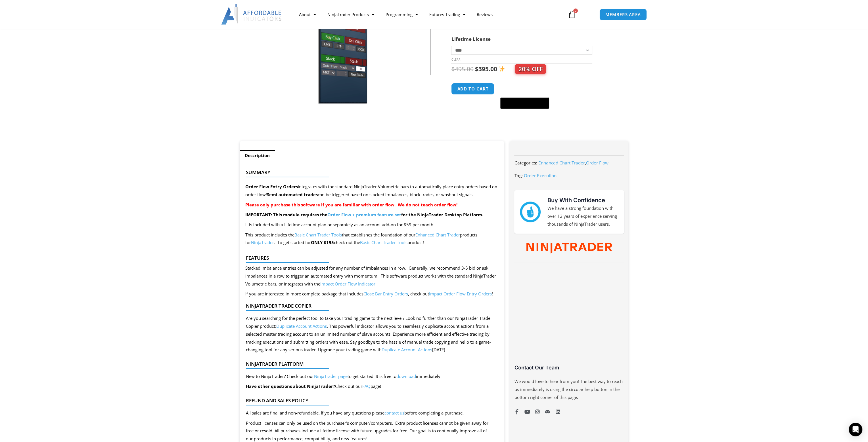 This screenshot has width=868, height=442. What do you see at coordinates (623, 14) in the screenshot?
I see `a: MEMBERS AREA` at bounding box center [623, 14].